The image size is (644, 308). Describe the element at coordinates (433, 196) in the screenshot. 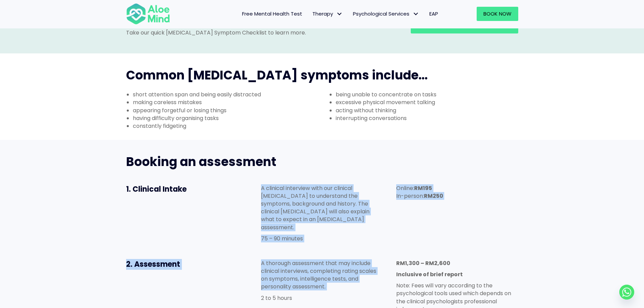

I see `strong: RM250` at that location.